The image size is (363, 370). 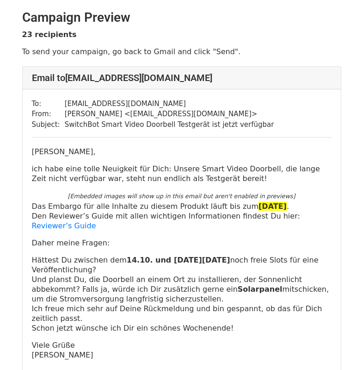 What do you see at coordinates (182, 318) in the screenshot?
I see `p: Ich freue mich sehr auf Deine Rückmeldung und bin gespannt, ob das für Dich zeitlich passt. Schon...` at bounding box center [182, 318].